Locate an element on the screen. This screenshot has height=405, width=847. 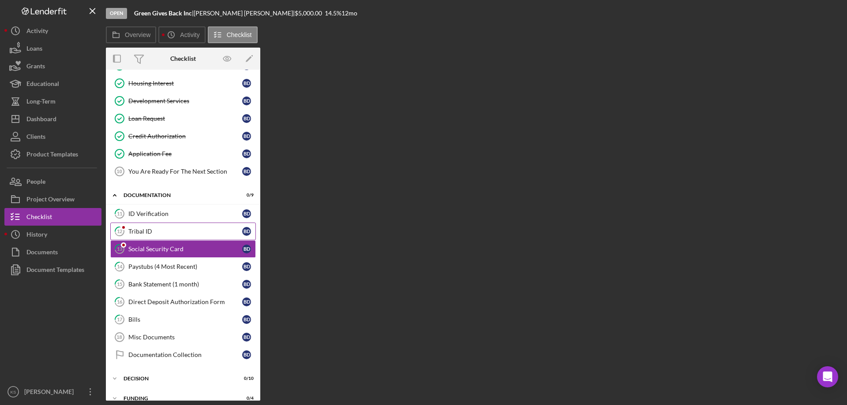
tspan: 14 is located at coordinates (120, 266).